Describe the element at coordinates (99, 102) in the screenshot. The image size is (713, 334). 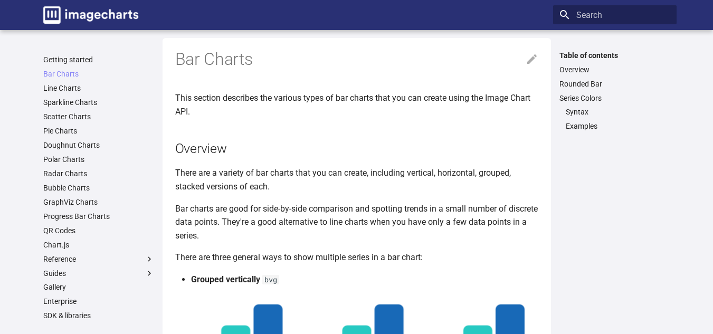
I see `a: Sparkline Charts` at that location.